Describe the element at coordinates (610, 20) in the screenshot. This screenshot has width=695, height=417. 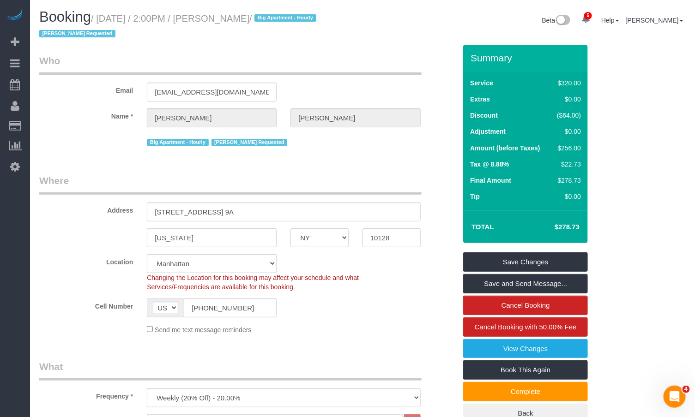
I see `a: Help` at that location.